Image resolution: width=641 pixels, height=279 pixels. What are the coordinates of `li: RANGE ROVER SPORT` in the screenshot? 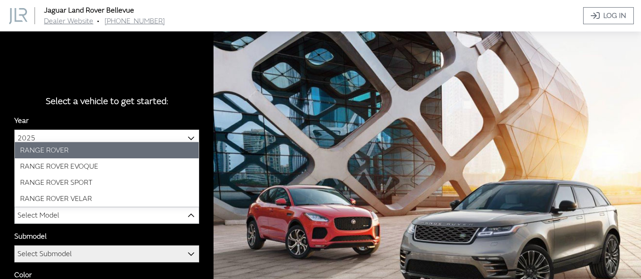 It's located at (107, 183).